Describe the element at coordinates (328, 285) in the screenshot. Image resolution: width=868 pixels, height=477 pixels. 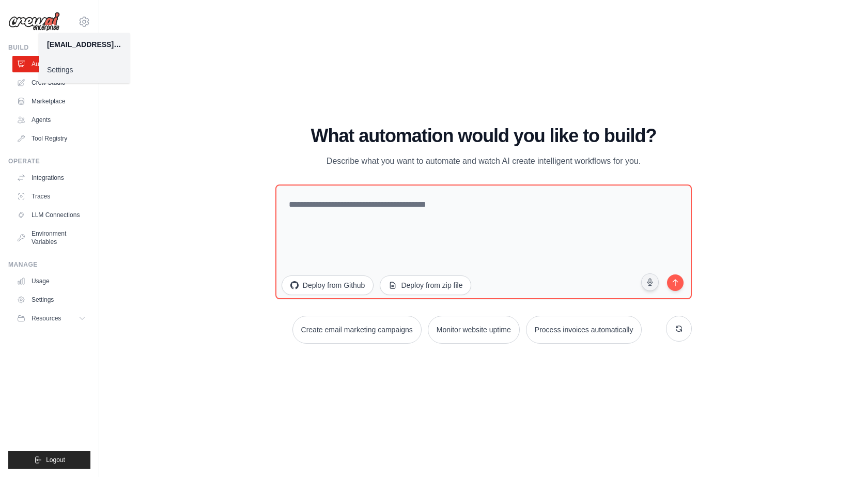
I see `button: Deploy from Github` at that location.